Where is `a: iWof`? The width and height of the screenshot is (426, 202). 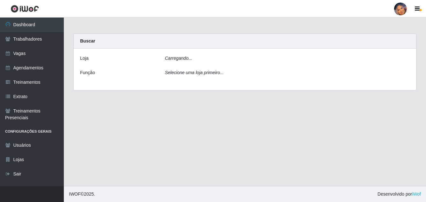 a: iWof is located at coordinates (417, 194).